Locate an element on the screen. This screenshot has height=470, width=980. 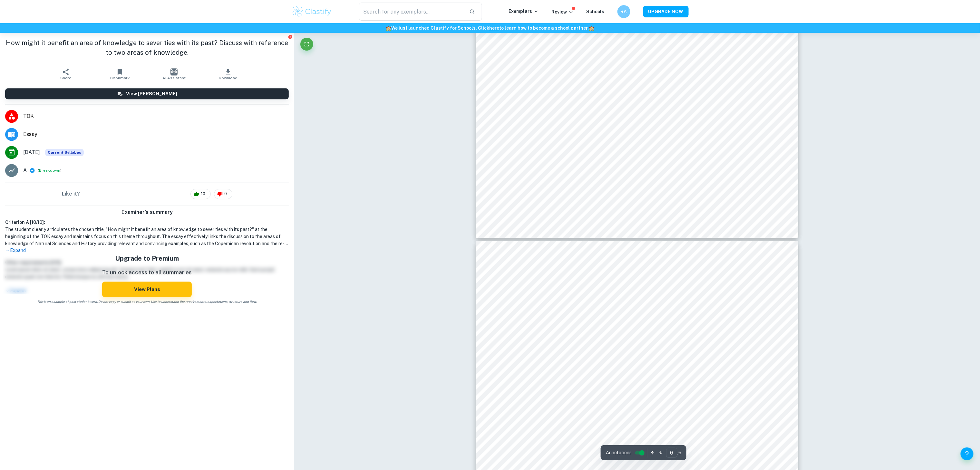
img: AI Assistant is located at coordinates (174, 72).